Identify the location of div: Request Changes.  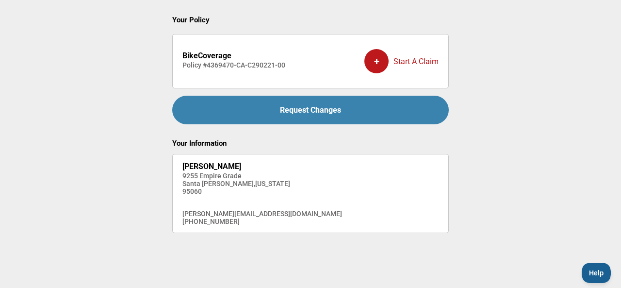
(311, 110).